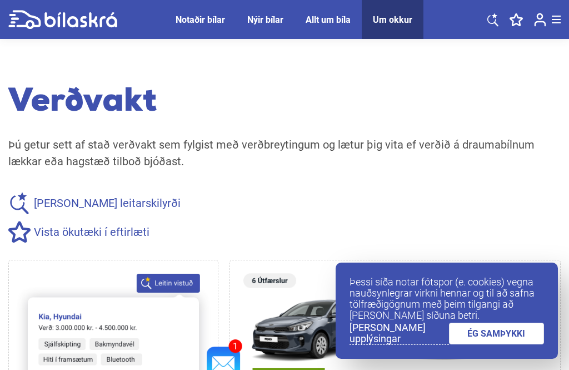  What do you see at coordinates (328, 19) in the screenshot?
I see `div: Allt um bíla` at bounding box center [328, 19].